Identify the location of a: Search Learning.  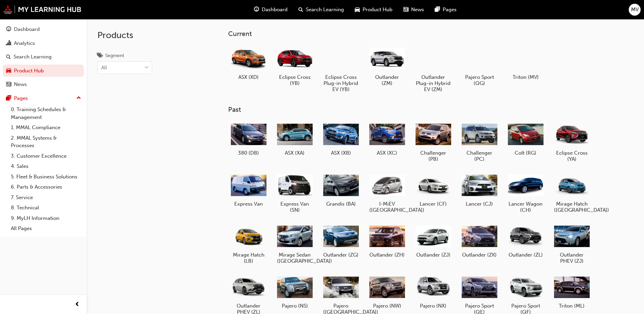
(43, 57).